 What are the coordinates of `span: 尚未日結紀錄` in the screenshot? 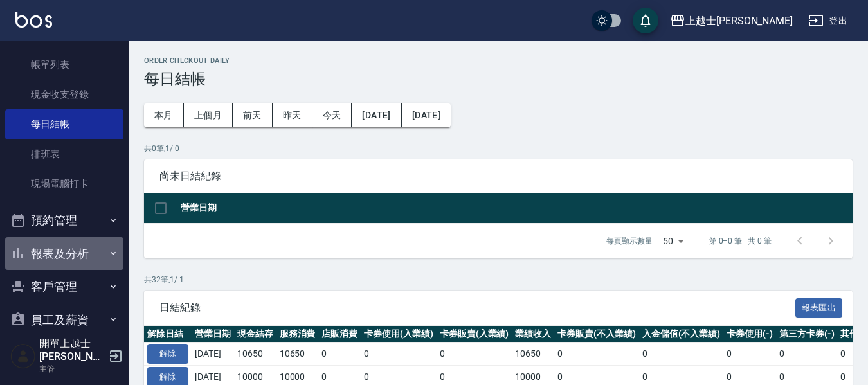 It's located at (499, 176).